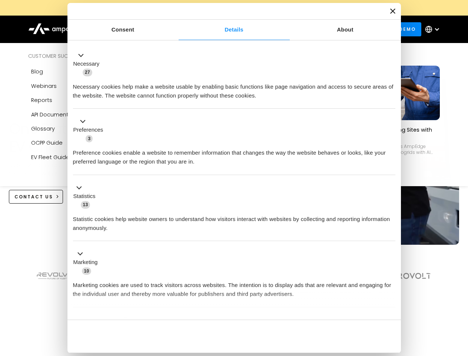 This screenshot has height=356, width=468. I want to click on button: Okay, so click(342, 336).